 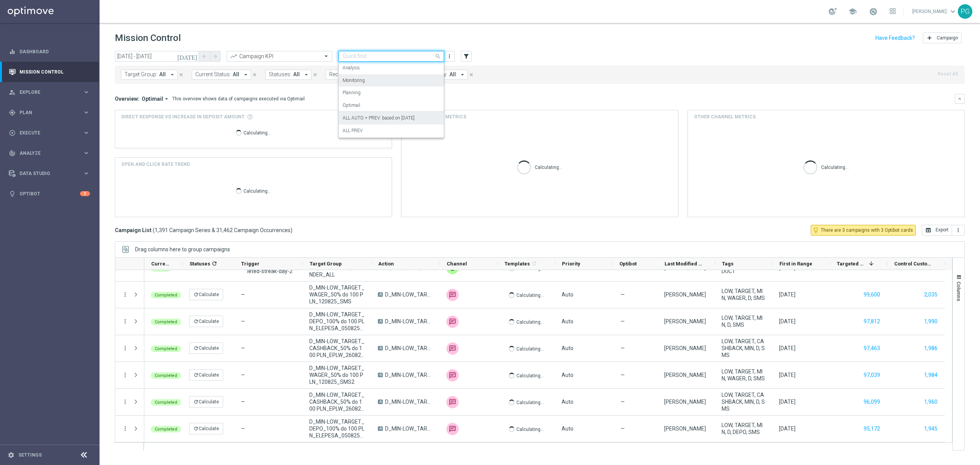 What do you see at coordinates (337, 402) in the screenshot?
I see `span: D_MIN-LOW_TARGET_CASHBACK_50% do 100 PLN_EPLW_260825_SMS` at bounding box center [337, 402].